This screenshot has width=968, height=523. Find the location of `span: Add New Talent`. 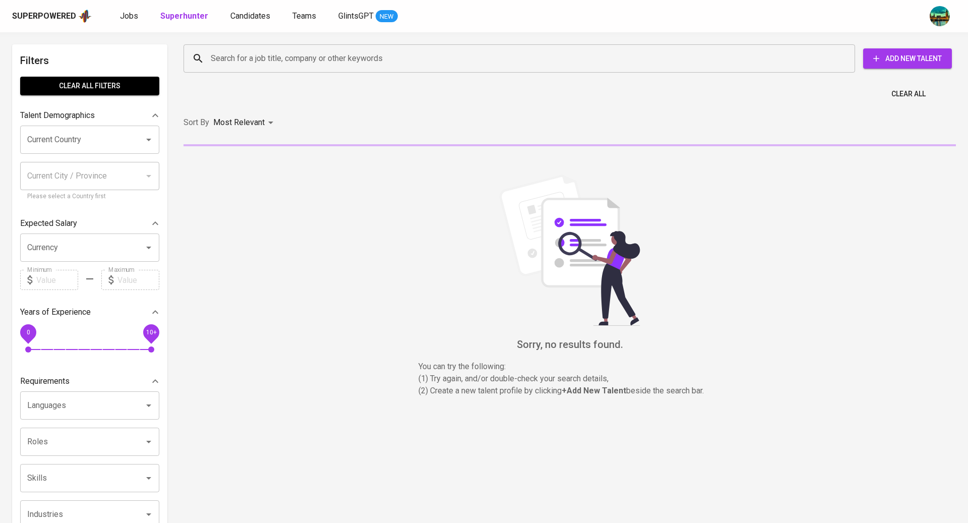

span: Add New Talent is located at coordinates (907, 58).